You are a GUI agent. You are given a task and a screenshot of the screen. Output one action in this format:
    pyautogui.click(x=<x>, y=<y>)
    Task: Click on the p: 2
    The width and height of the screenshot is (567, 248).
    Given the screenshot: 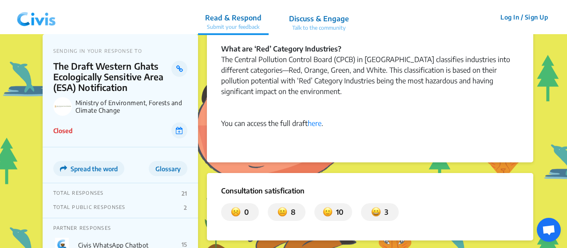 What is the action you would take?
    pyautogui.click(x=185, y=208)
    